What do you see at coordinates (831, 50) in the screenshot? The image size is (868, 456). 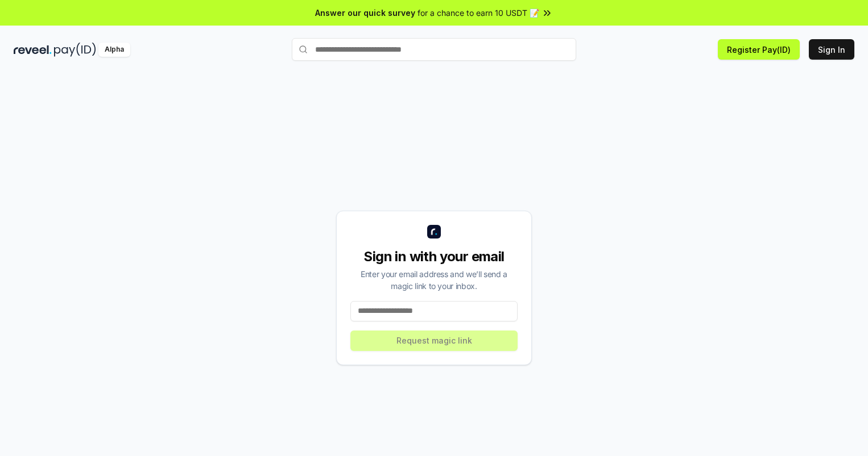 I see `button: Sign In` at bounding box center [831, 50].